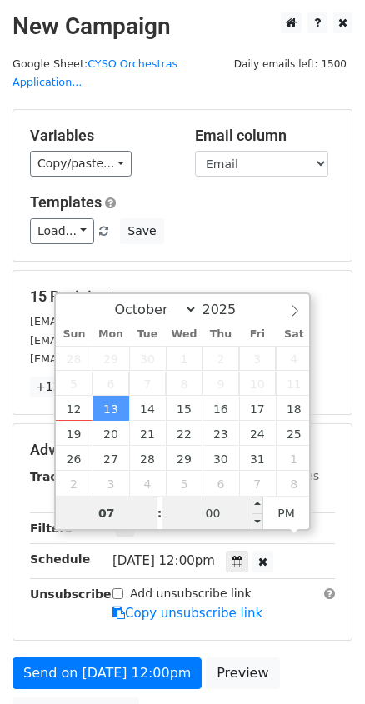 The image size is (365, 704). I want to click on h5: 15 Recipients, so click(182, 297).